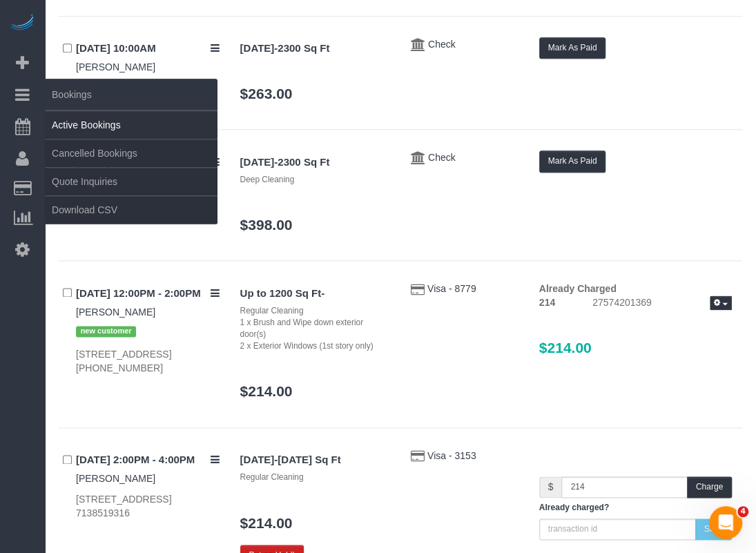 This screenshot has width=756, height=553. I want to click on div: 2 x Exterior Windows (1st story only), so click(315, 346).